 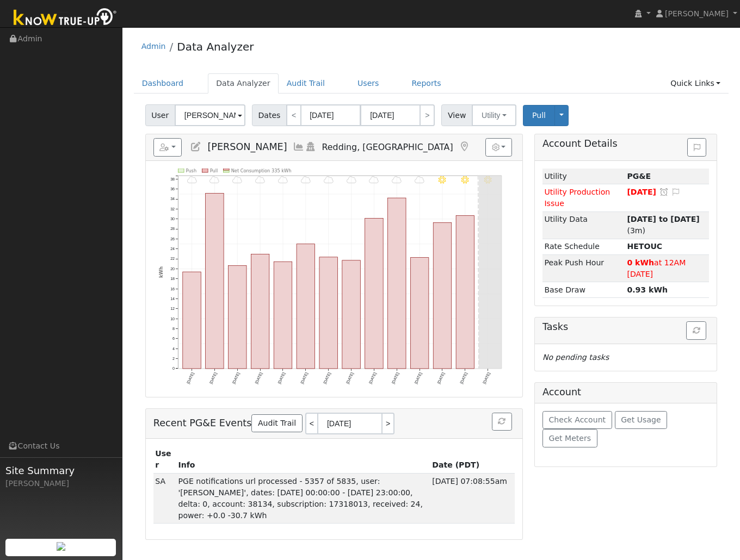 What do you see at coordinates (676, 192) in the screenshot?
I see `i: Edit Issue` at bounding box center [676, 192].